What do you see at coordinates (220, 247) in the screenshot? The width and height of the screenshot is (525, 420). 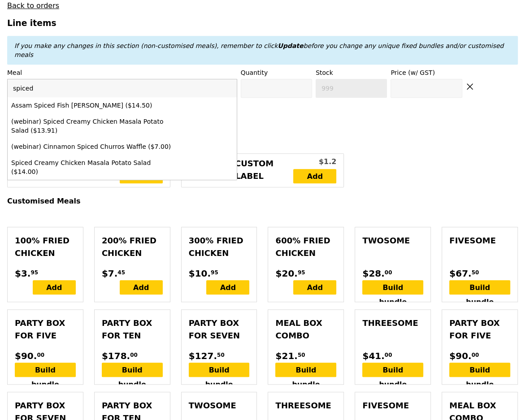 I see `div: 300% Fried Chicken` at bounding box center [220, 247].